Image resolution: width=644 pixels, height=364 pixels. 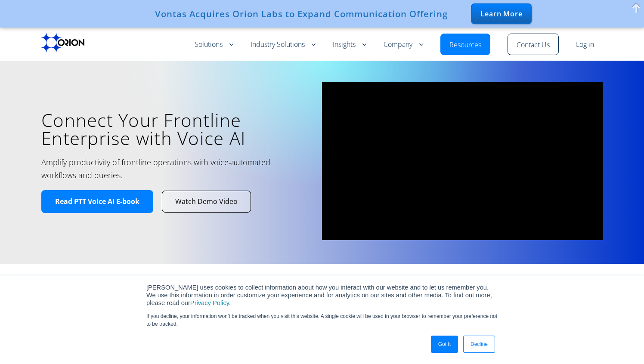 I want to click on span: Watch Demo Video, so click(x=206, y=201).